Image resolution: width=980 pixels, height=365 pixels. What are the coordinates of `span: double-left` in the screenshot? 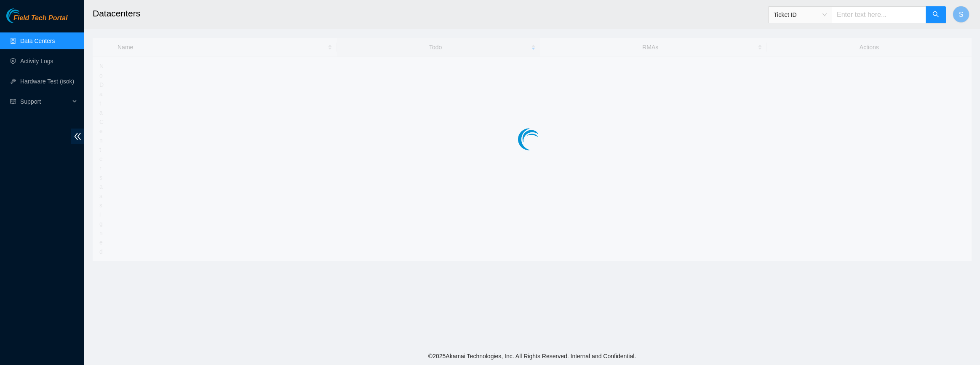 It's located at (77, 137).